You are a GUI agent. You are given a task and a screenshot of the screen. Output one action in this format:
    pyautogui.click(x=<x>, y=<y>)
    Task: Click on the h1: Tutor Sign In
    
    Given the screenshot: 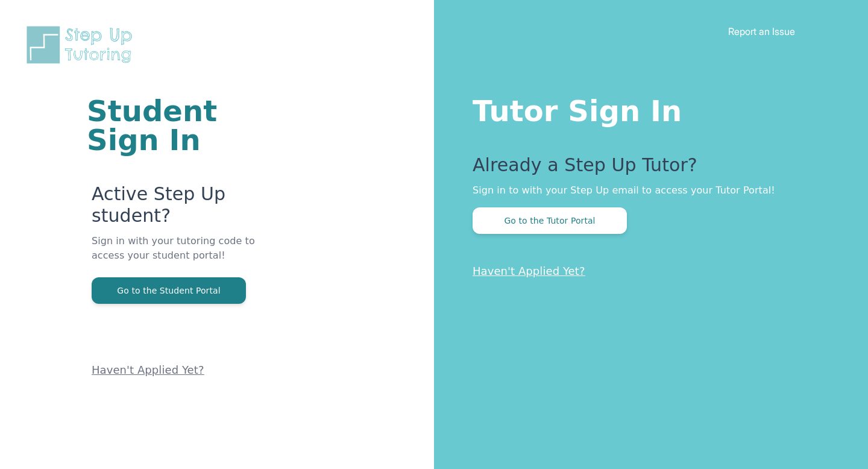 What is the action you would take?
    pyautogui.click(x=646, y=108)
    